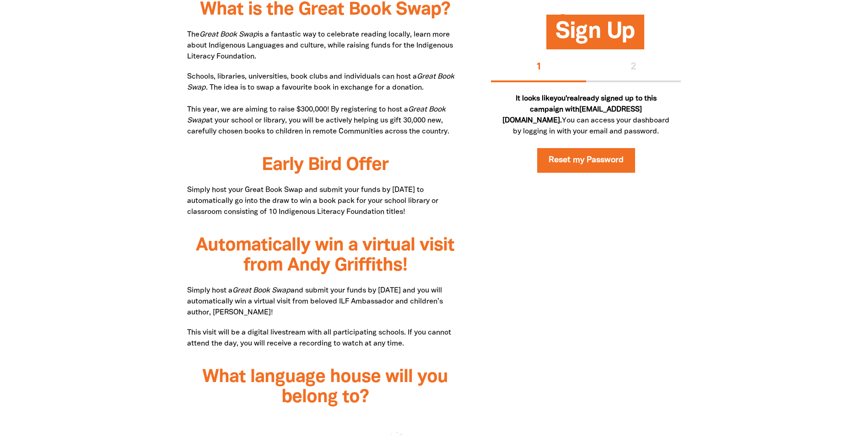  I want to click on p: The is a fantastic way to celebrate reading locally, learn more about Indigenous Languages and cu..., so click(325, 46).